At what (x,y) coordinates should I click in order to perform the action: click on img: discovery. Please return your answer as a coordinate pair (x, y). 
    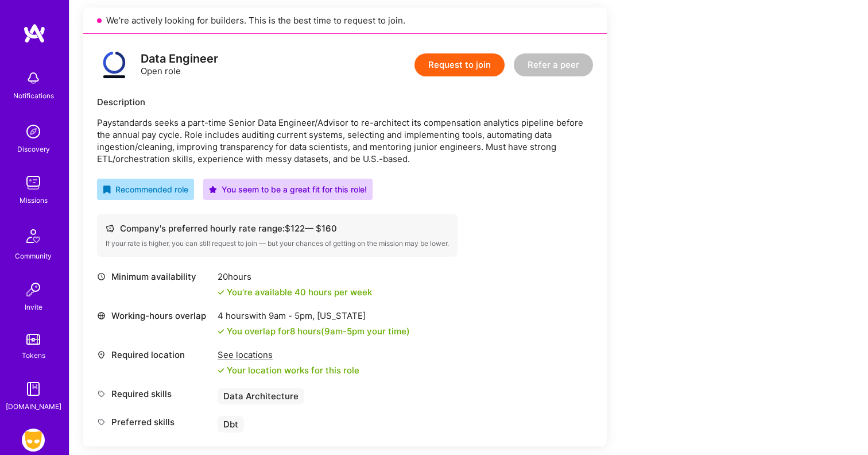
    Looking at the image, I should click on (33, 132).